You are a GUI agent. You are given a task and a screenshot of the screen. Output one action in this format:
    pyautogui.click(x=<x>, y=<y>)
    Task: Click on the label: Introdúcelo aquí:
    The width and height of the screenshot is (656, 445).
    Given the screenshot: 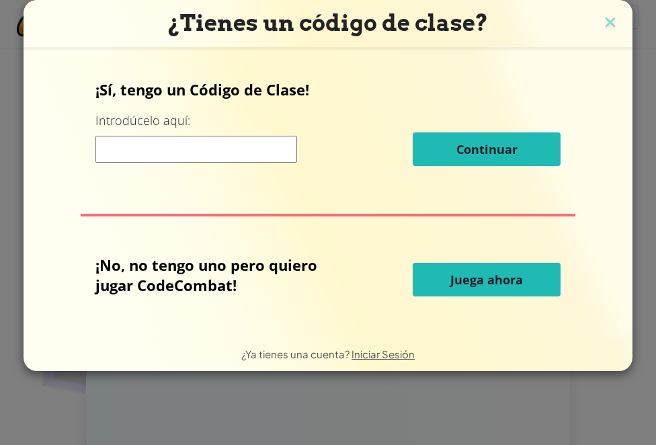 What is the action you would take?
    pyautogui.click(x=142, y=120)
    